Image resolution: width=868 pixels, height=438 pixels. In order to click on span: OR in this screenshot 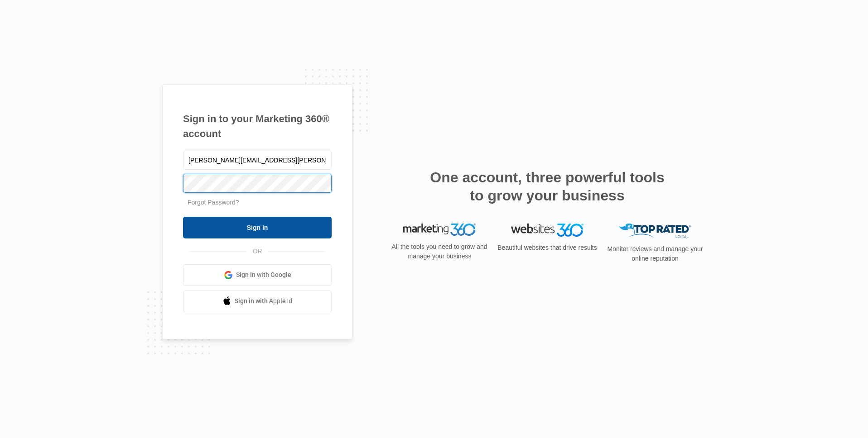, I will do `click(258, 251)`.